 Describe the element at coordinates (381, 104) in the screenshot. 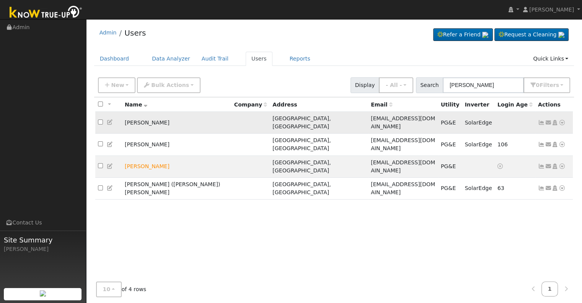

I see `span: Email` at that location.